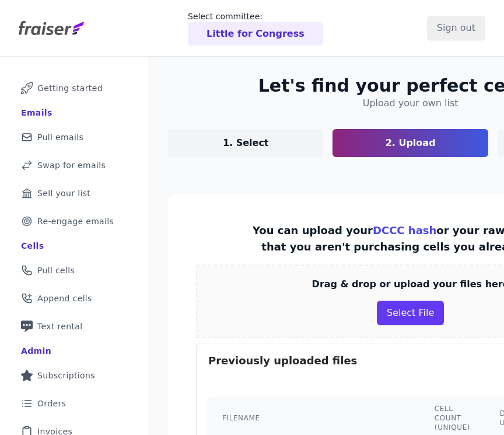 This screenshot has width=504, height=435. I want to click on span: Re-engage emails, so click(75, 221).